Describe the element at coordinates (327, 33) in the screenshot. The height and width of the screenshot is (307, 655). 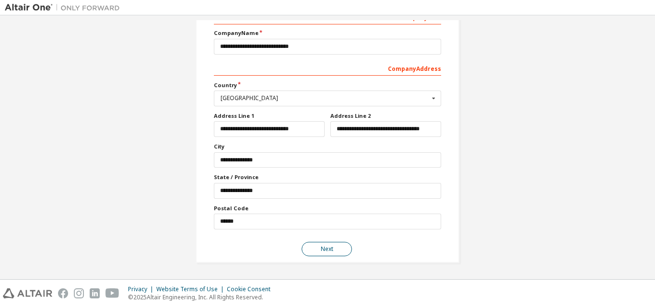
I see `label: Company Name` at that location.